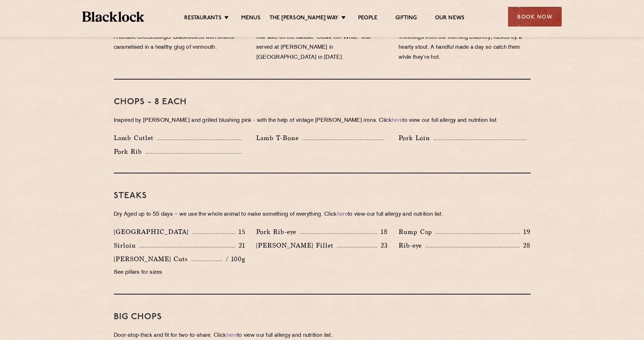 The image size is (644, 340). Describe the element at coordinates (368, 19) in the screenshot. I see `a: People` at that location.